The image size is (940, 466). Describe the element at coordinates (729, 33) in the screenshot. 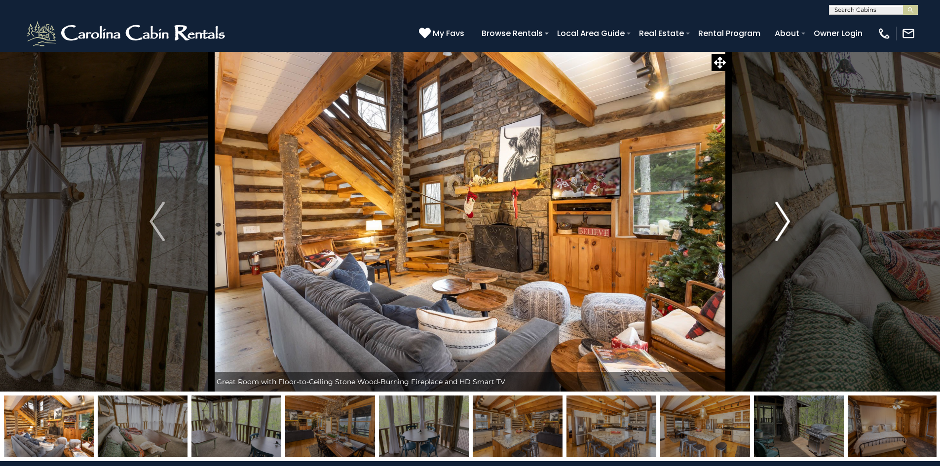

I see `a: Rental Program` at that location.